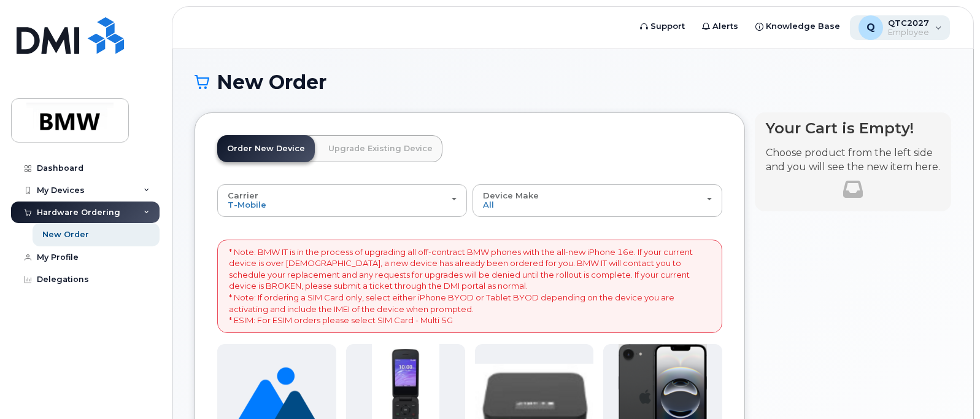 The width and height of the screenshot is (980, 419). Describe the element at coordinates (342, 200) in the screenshot. I see `button: Carrier T-Mobile` at that location.